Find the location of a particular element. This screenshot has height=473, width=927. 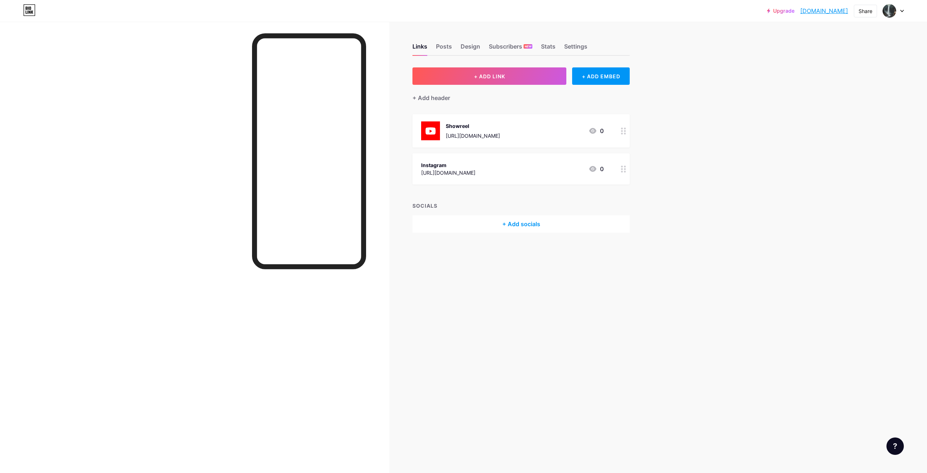

div: Links is located at coordinates (420, 49).